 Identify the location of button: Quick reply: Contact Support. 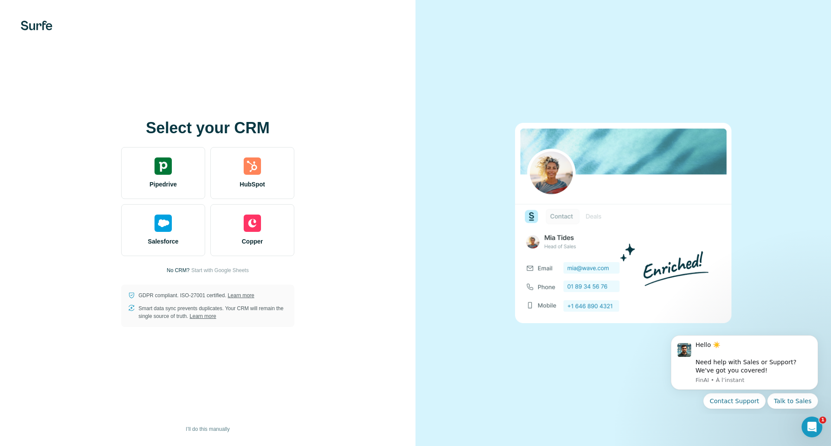
(77, 74).